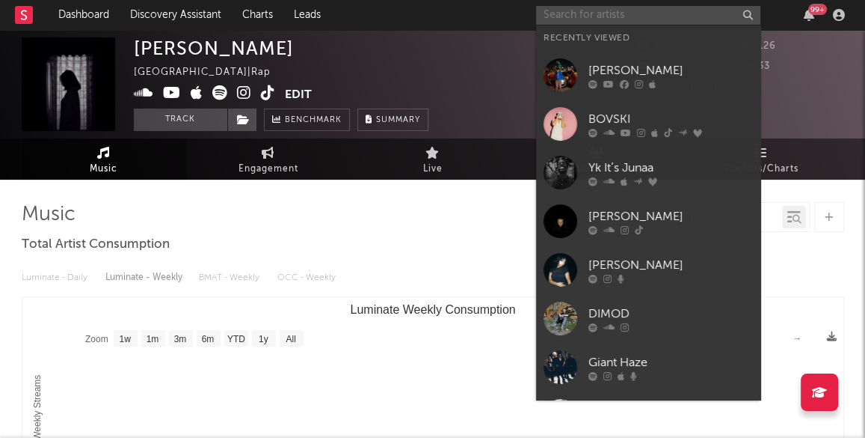 The image size is (865, 438). Describe the element at coordinates (207, 339) in the screenshot. I see `text: 6m` at that location.